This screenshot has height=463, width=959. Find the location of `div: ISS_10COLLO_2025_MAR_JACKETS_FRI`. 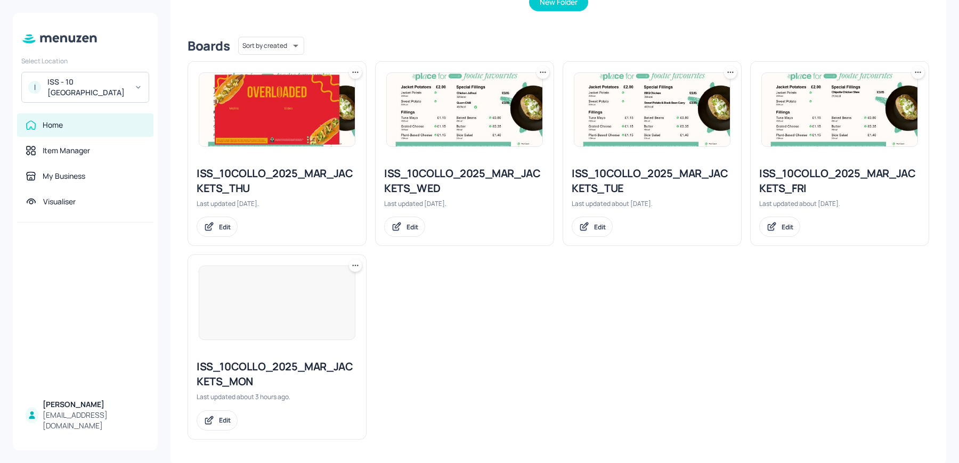

div: ISS_10COLLO_2025_MAR_JACKETS_FRI is located at coordinates (839, 181).